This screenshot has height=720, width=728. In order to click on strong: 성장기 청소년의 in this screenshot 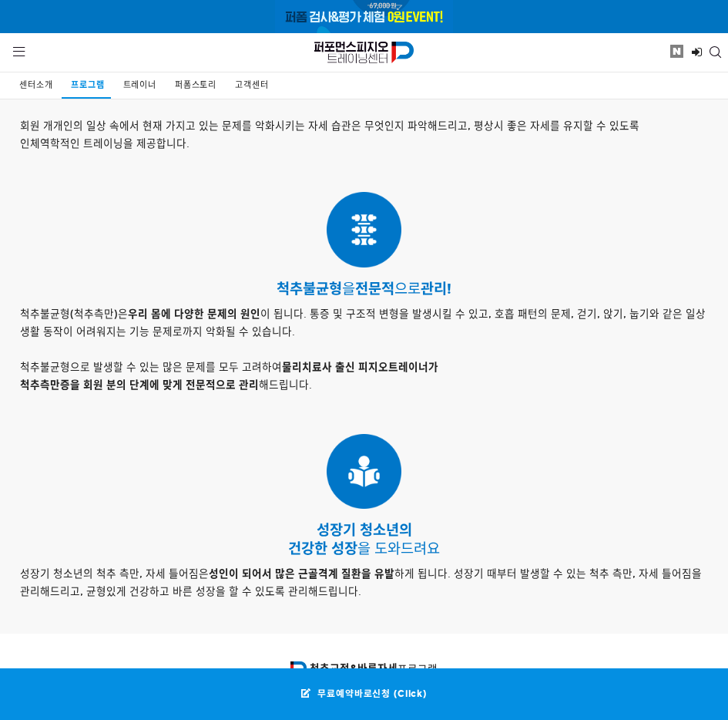, I will do `click(364, 529)`.